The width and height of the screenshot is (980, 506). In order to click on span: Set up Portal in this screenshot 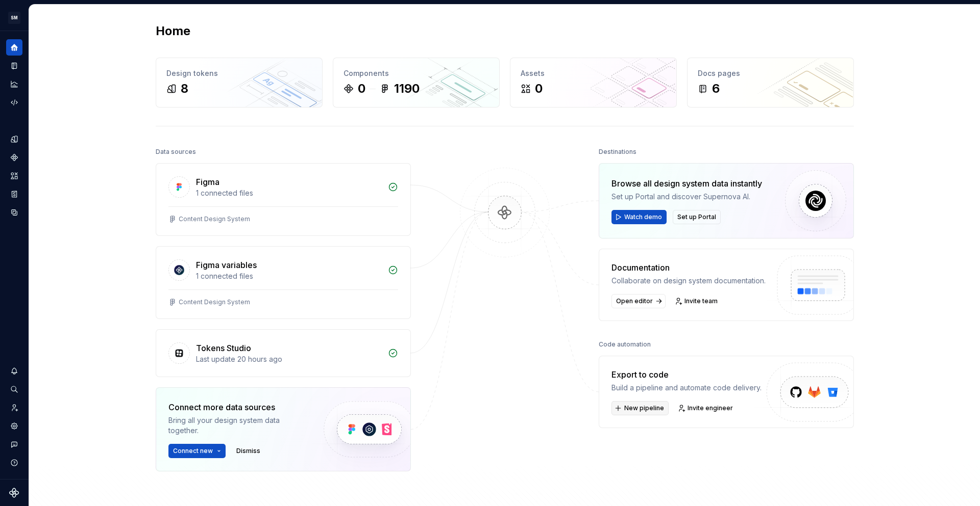, I will do `click(697, 217)`.